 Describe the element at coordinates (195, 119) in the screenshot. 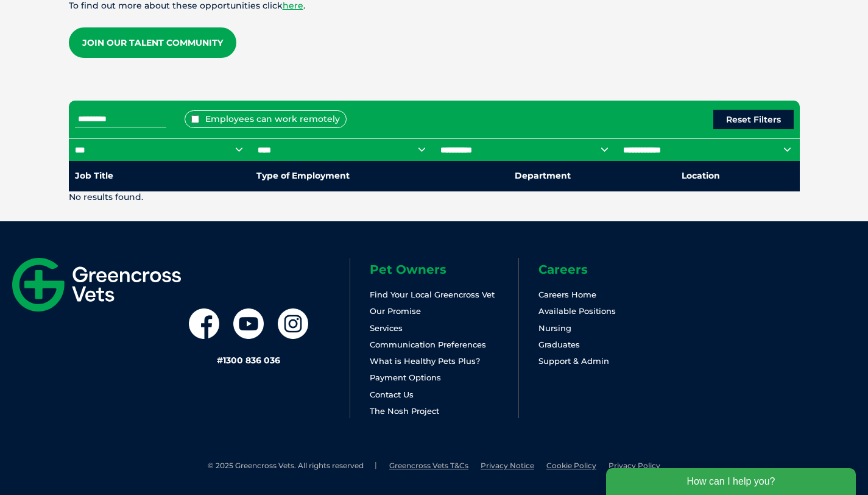

I see `input: Employees can work remotely` at that location.